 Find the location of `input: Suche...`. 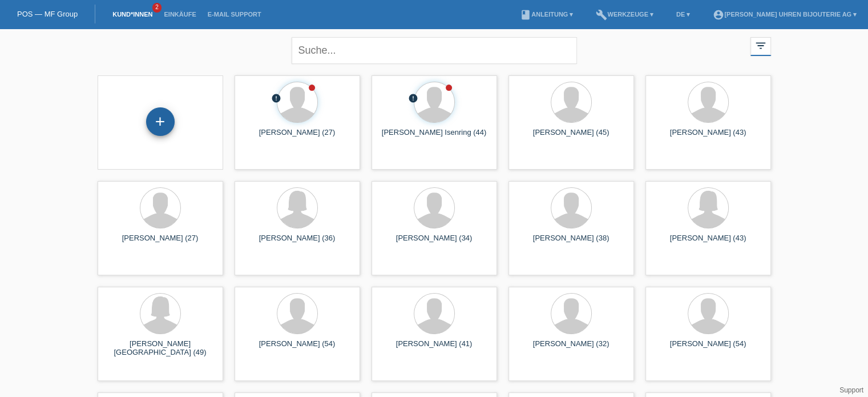

input: Suche... is located at coordinates (434, 50).